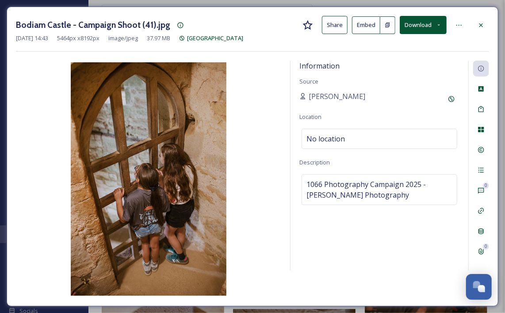  What do you see at coordinates (319, 66) in the screenshot?
I see `span: Information` at bounding box center [319, 66].